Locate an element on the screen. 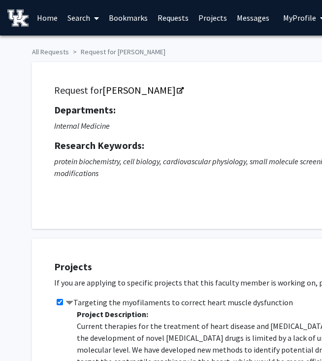 This screenshot has width=322, height=361. b: Project Description: is located at coordinates (112, 314).